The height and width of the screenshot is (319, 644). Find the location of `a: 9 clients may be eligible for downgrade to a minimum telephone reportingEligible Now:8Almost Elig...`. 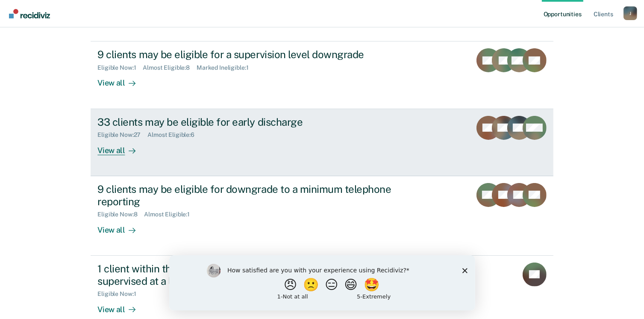

a: 9 clients may be eligible for downgrade to a minimum telephone reportingEligible Now:8Almost Elig... is located at coordinates (322, 216).